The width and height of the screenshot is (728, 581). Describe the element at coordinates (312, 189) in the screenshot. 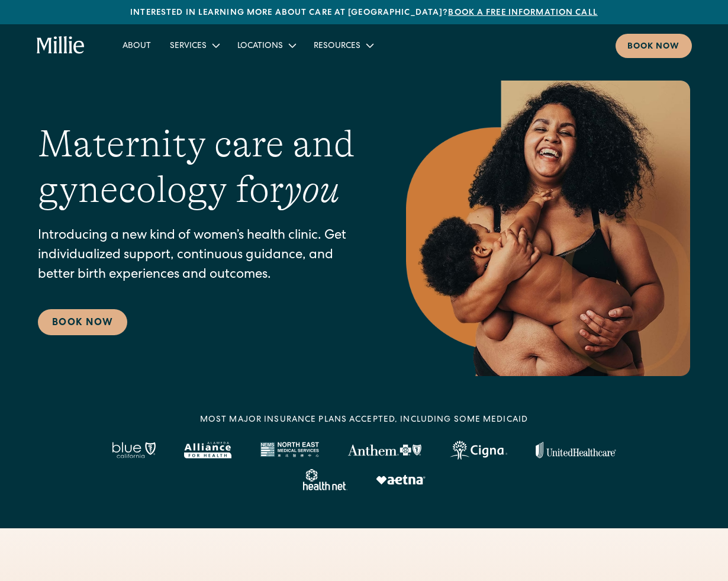

I see `em: you` at that location.